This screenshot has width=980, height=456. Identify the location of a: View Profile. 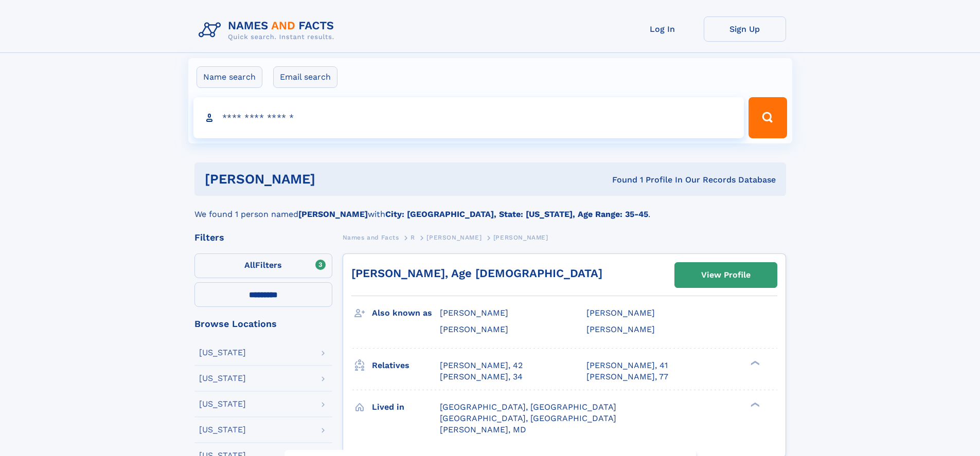
(725, 275).